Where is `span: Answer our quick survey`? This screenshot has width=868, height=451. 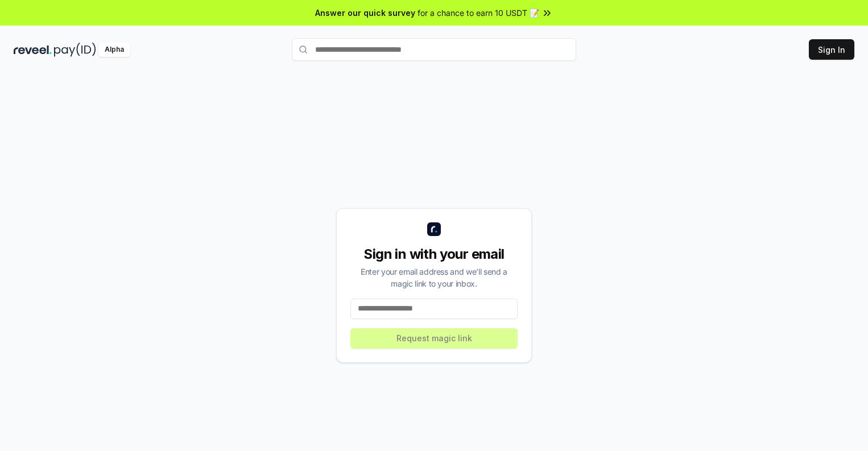
span: Answer our quick survey is located at coordinates (365, 13).